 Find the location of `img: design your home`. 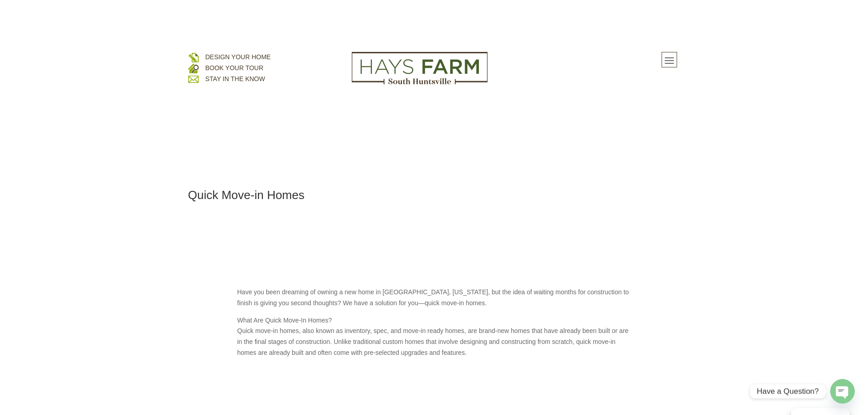

img: design your home is located at coordinates (193, 57).